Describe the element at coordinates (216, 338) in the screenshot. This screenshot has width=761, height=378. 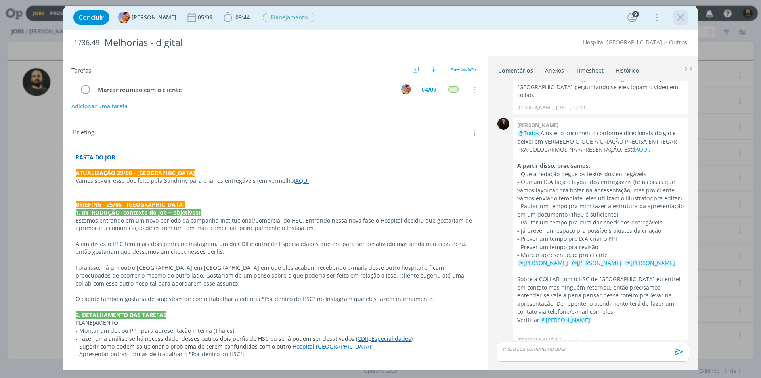
I see `span: - Fazer uma análise se há necessidade desses outros dois perfis de HSC ou se já podem ser desativ...` at that location.